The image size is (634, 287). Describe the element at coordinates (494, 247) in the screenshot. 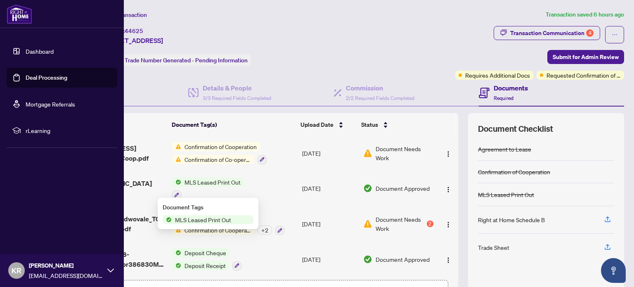

I see `div: Trade Sheet` at that location.